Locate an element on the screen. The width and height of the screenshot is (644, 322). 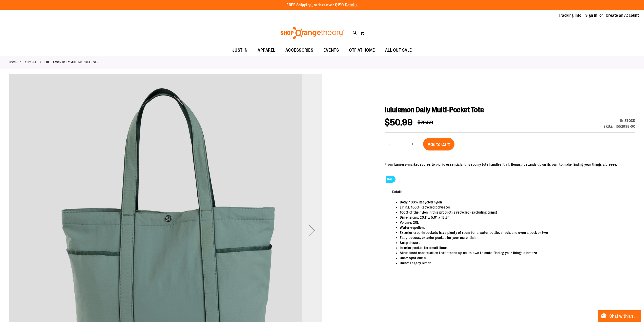
a: Create an Account is located at coordinates (622, 15).